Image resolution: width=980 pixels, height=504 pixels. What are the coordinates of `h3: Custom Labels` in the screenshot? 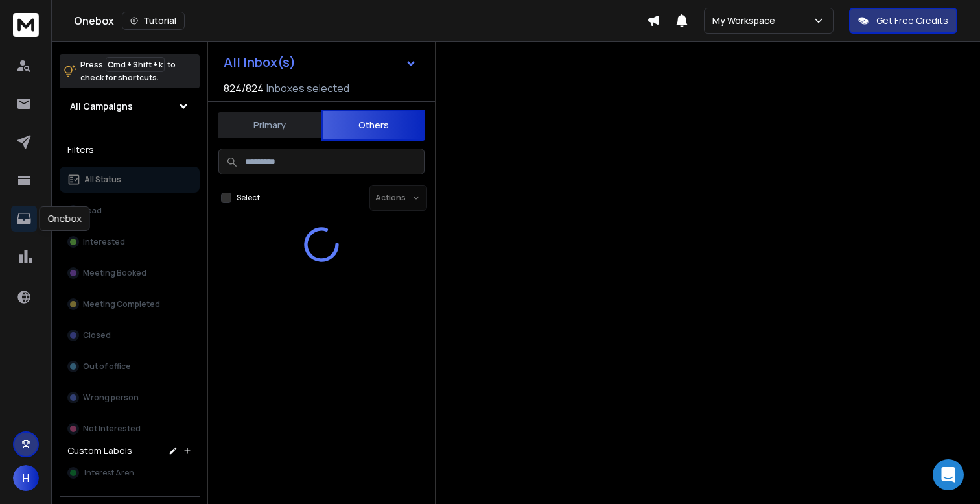 It's located at (100, 451).